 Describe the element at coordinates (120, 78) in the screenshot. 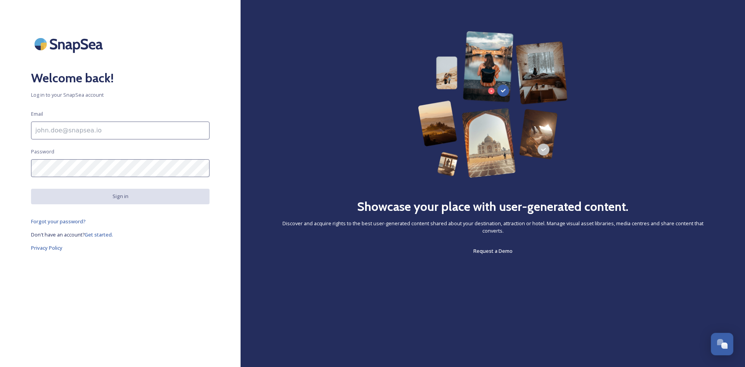

I see `h2: Welcome back!` at that location.